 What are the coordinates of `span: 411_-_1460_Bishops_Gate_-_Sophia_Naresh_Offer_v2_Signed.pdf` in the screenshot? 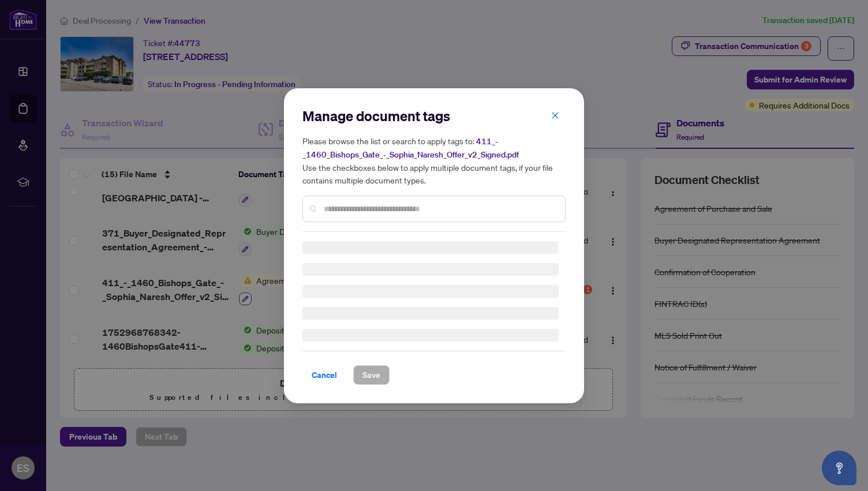 It's located at (410, 148).